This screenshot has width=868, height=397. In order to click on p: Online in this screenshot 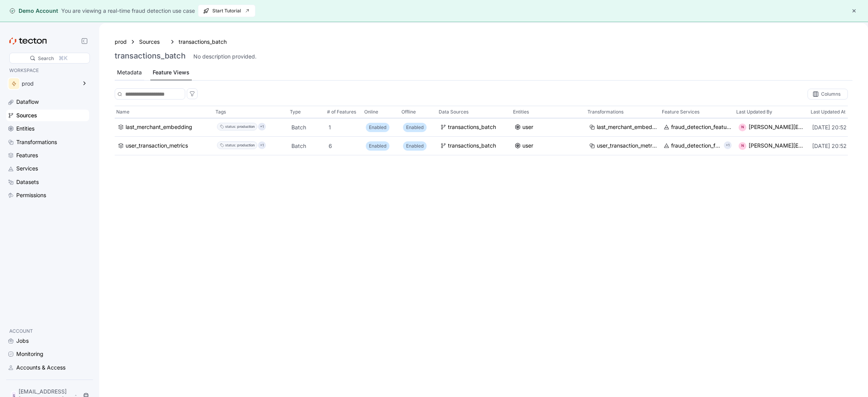, I will do `click(372, 112)`.